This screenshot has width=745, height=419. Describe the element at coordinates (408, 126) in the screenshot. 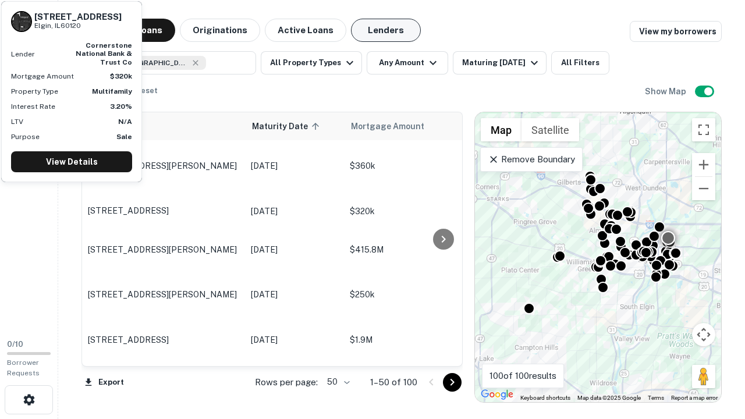

I see `th: Mortgage Amount` at that location.